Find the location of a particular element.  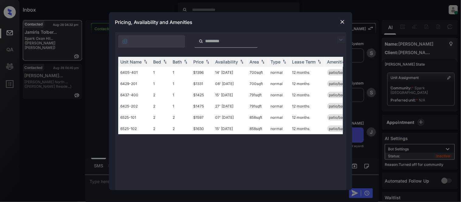

div: Type is located at coordinates (276, 62).